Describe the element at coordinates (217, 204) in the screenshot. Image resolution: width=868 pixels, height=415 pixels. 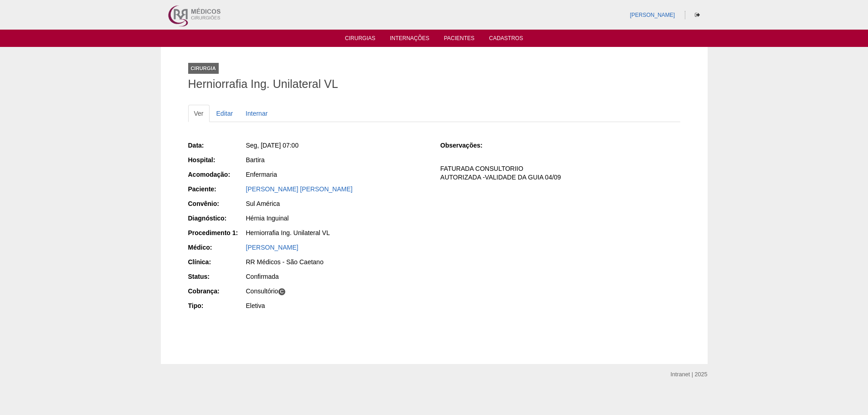
I see `div: Convênio:` at that location.